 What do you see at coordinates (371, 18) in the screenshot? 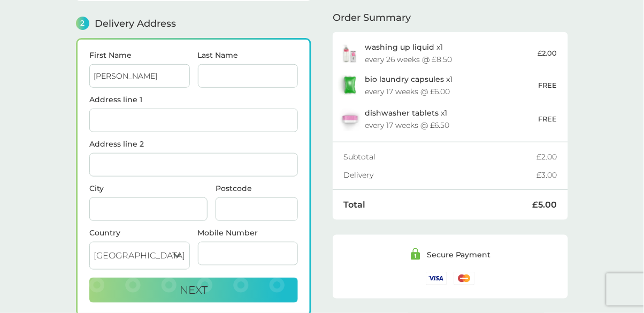
I see `span: Order Summary` at bounding box center [371, 18].